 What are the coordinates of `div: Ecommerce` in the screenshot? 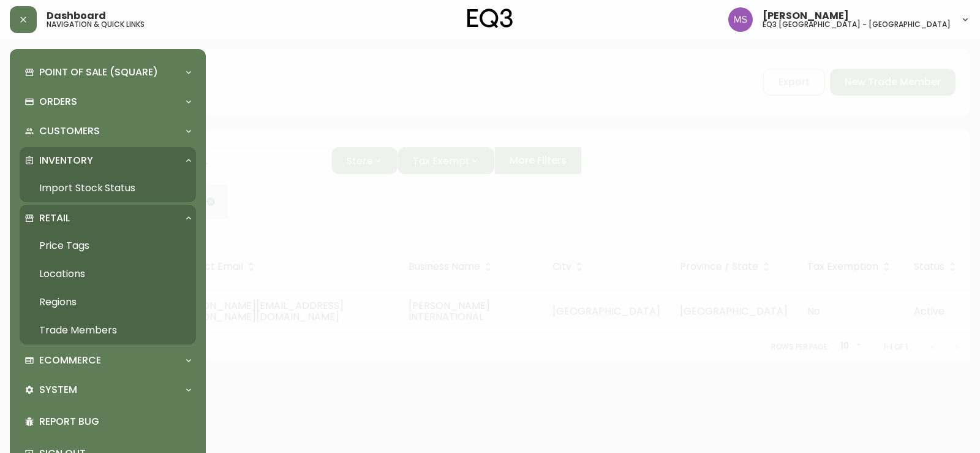 It's located at (108, 361).